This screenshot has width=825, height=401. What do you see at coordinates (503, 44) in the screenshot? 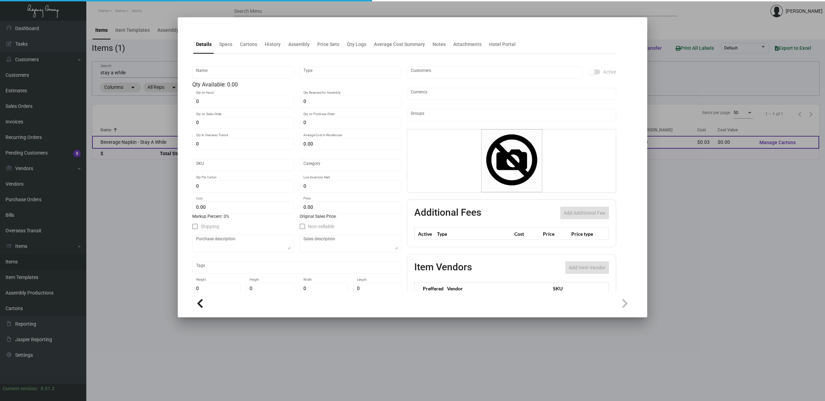
I see `div: Hotel Portal` at bounding box center [503, 44].